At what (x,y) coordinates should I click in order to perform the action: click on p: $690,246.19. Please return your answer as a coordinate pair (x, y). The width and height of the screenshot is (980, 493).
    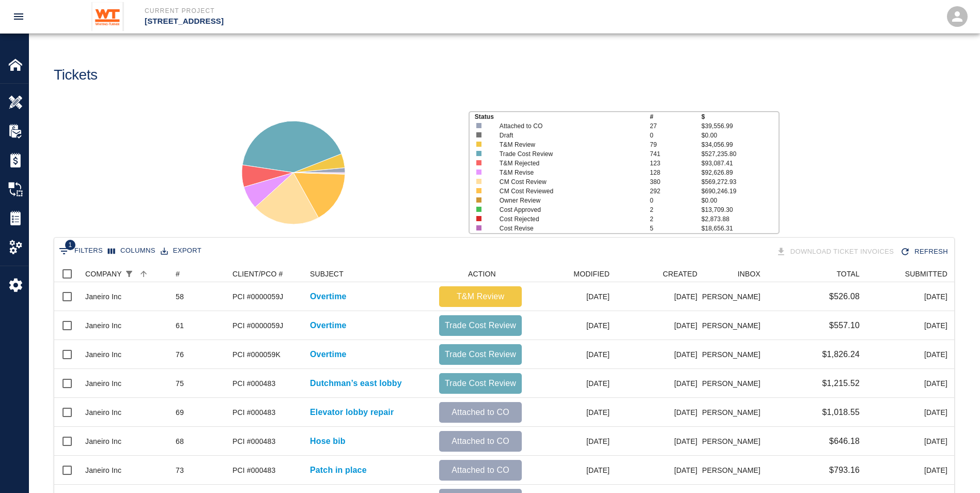
    Looking at the image, I should click on (740, 191).